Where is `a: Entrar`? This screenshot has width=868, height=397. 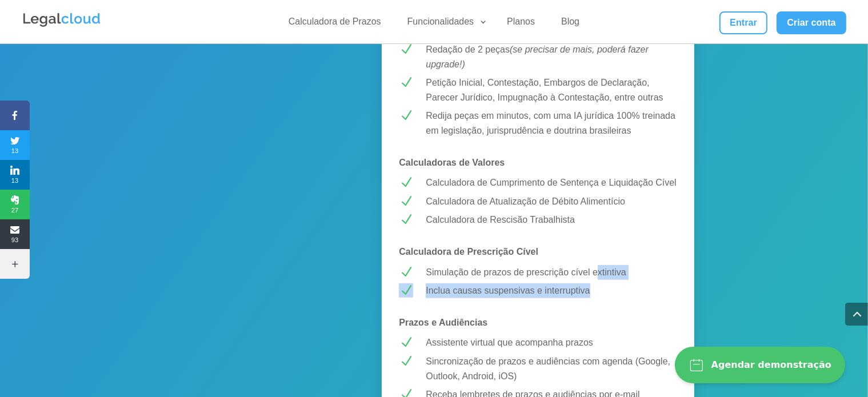 a: Entrar is located at coordinates (744, 23).